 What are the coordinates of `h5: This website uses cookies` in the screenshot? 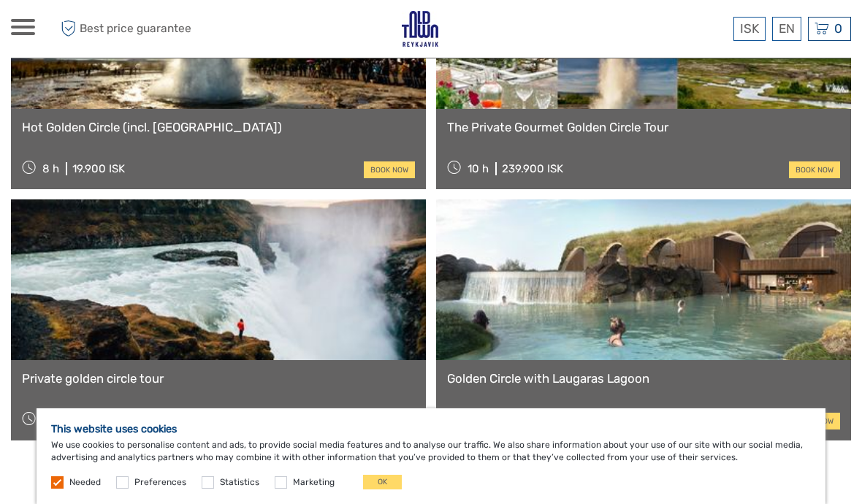 It's located at (431, 429).